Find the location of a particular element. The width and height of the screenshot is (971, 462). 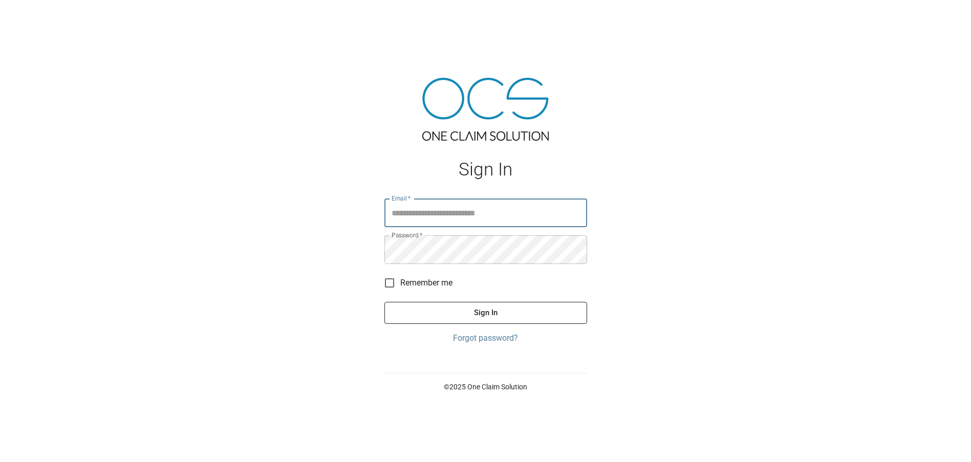

label: Password is located at coordinates (407, 235).